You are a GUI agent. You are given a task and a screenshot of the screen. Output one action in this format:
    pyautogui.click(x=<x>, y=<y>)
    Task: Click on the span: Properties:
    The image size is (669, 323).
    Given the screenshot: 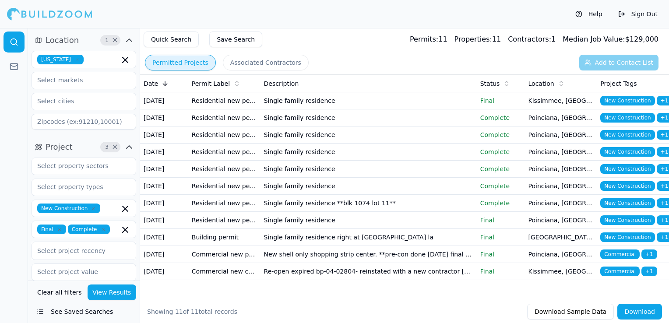 What is the action you would take?
    pyautogui.click(x=474, y=39)
    